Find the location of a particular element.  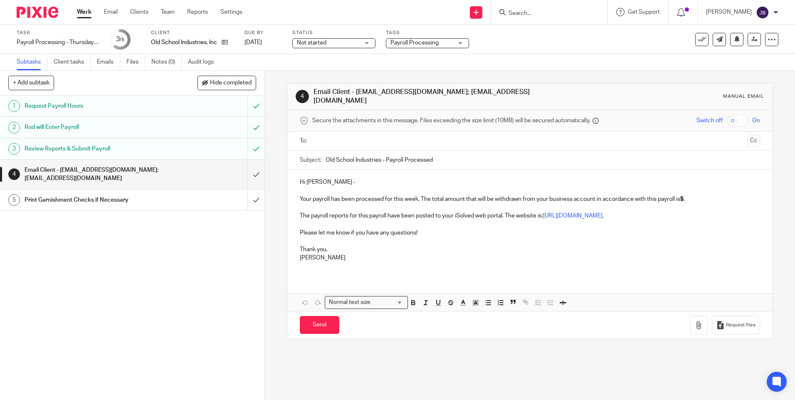

label: Client is located at coordinates (192, 33).